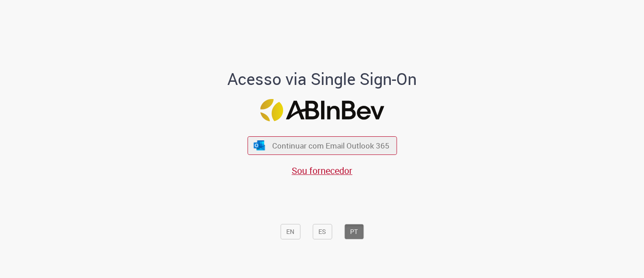  Describe the element at coordinates (322, 145) in the screenshot. I see `button: ícone Azure/Microsoft 360 Continuar com Email Outlook 365` at that location.